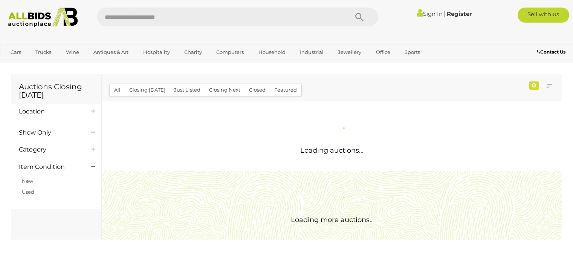 Image resolution: width=573 pixels, height=265 pixels. I want to click on a: Trucks, so click(43, 52).